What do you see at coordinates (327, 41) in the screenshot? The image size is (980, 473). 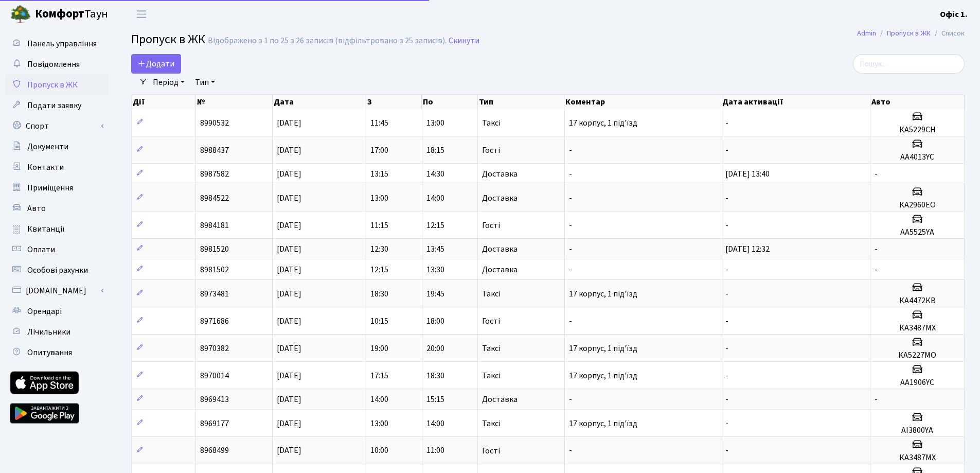 I see `div: Відображено з 1 по 25 з 26 записів (відфільтровано з 25 записів).` at bounding box center [327, 41].